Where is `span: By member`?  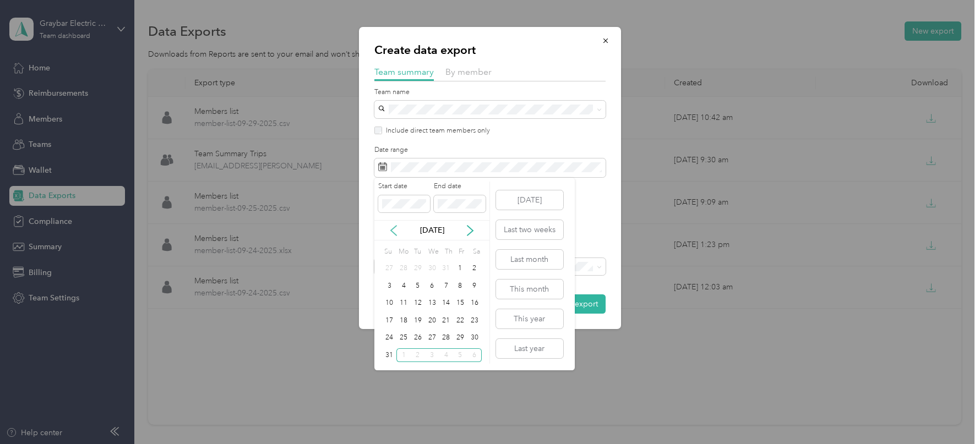 span: By member is located at coordinates (468, 72).